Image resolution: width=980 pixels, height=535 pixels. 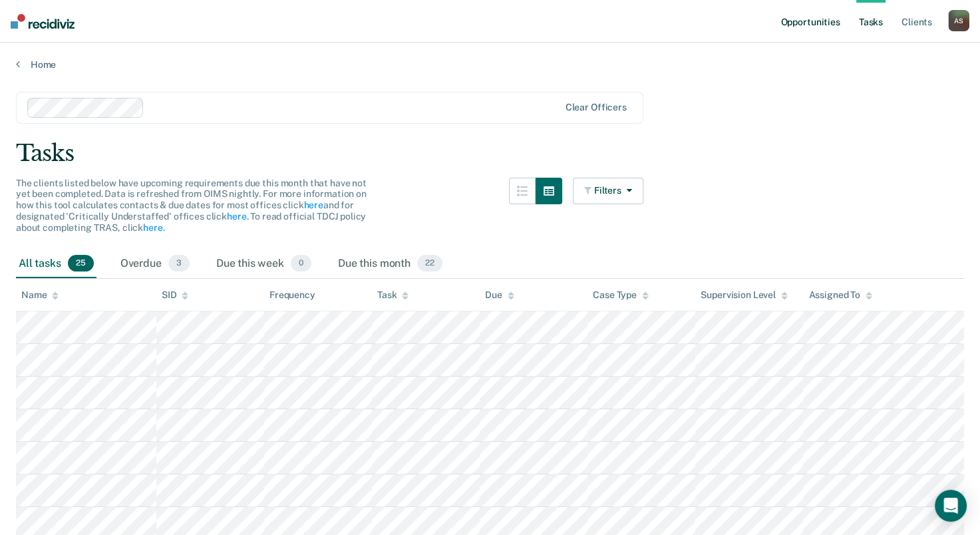 What do you see at coordinates (430, 263) in the screenshot?
I see `span: 22` at bounding box center [430, 263].